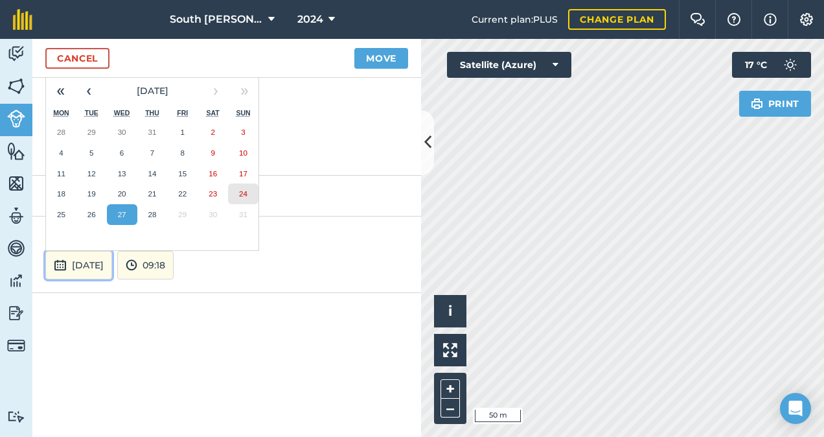 This screenshot has height=437, width=824. I want to click on button: 5 August 2025, so click(91, 153).